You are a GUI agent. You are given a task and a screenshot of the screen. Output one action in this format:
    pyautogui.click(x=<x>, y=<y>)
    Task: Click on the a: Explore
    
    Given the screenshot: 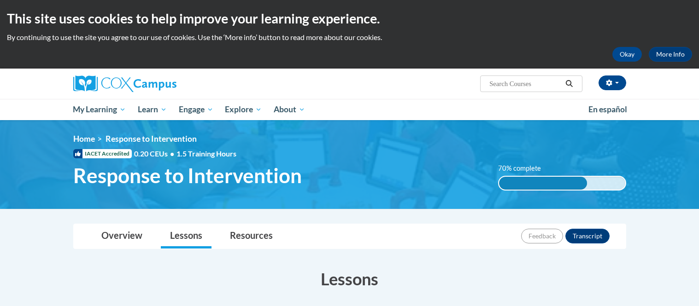 What is the action you would take?
    pyautogui.click(x=243, y=110)
    